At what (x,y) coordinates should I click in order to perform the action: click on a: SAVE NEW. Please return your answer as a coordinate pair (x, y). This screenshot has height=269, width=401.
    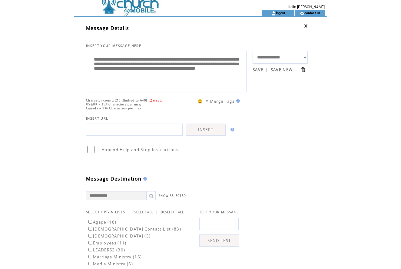
    Looking at the image, I should click on (282, 70).